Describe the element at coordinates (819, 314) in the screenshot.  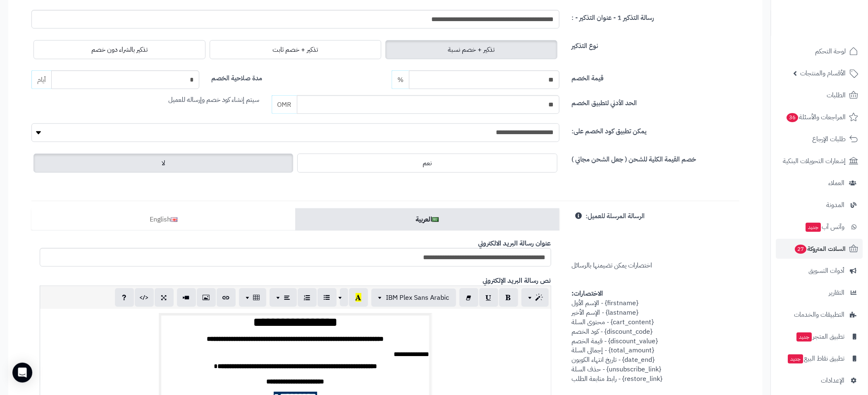
I see `span: التطبيقات والخدمات` at that location.